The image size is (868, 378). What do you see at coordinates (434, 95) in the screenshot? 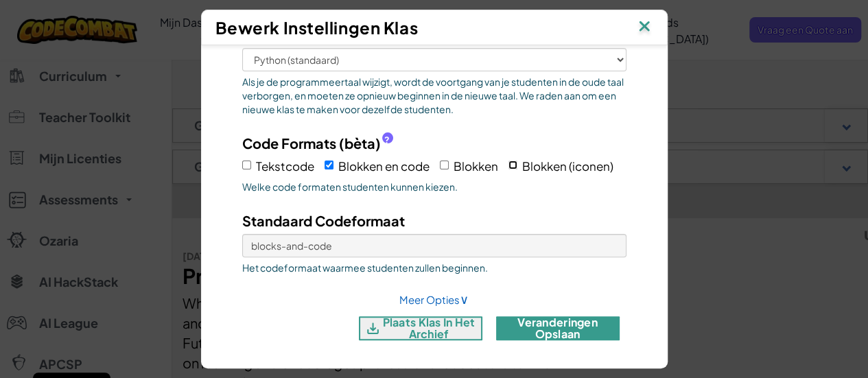
I see `span: Als je de programmeertaal wijzigt, wordt de voortgang van je studenten in de oude taal verborgen,...` at bounding box center [434, 95].